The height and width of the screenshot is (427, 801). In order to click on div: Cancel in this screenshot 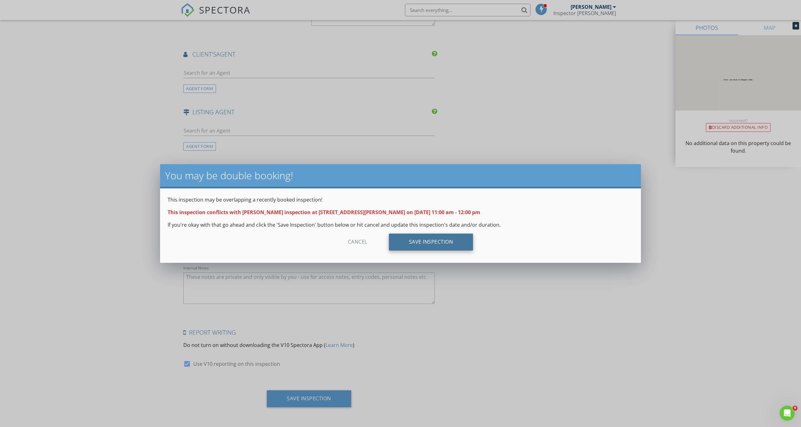, I will do `click(358, 242)`.